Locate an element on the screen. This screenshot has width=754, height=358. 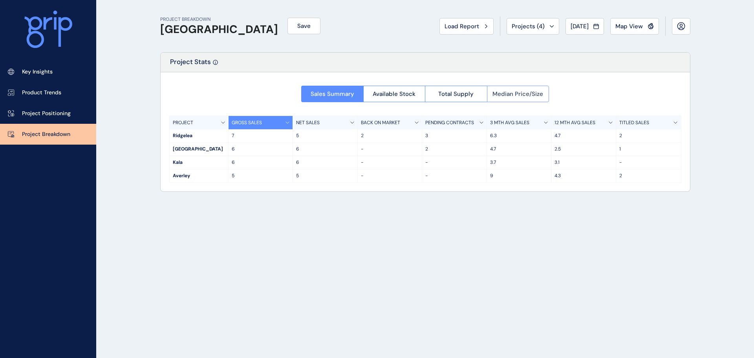
p: Key Insights is located at coordinates (37, 72).